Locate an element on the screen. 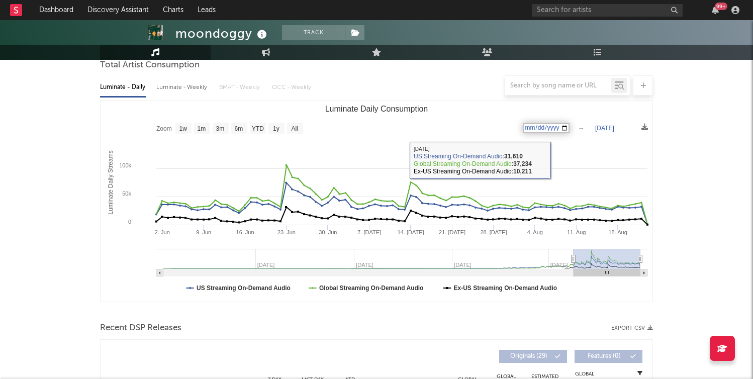 This screenshot has height=379, width=753. text: 18. Aug is located at coordinates (617, 232).